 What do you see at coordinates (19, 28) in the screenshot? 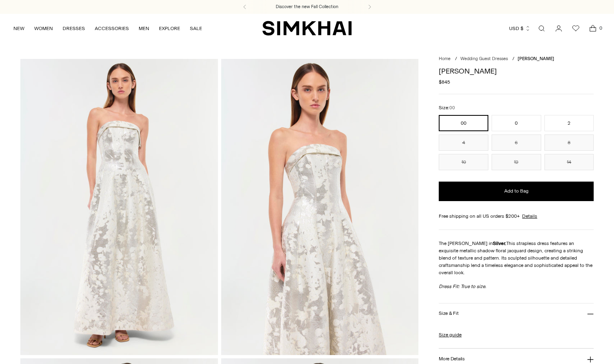
I see `a: NEW` at bounding box center [19, 28].